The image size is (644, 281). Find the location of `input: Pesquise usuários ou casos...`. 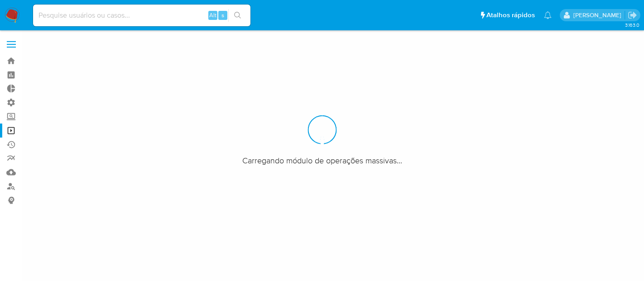

input: Pesquise usuários ou casos... is located at coordinates (141, 16).